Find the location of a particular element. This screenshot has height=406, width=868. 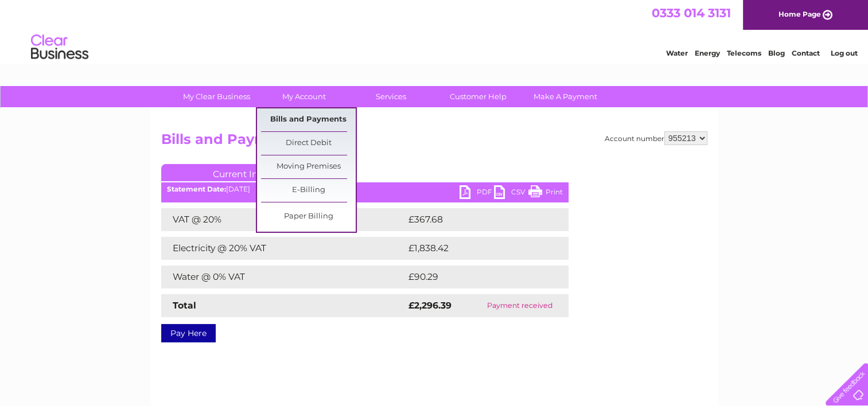

td: Payment received is located at coordinates (520, 306).